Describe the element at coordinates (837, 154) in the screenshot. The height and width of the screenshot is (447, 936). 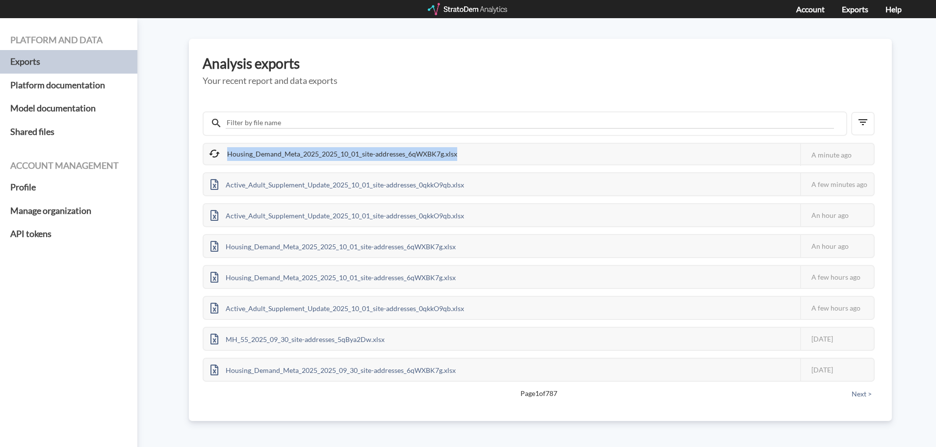
I see `div: A minute ago` at that location.